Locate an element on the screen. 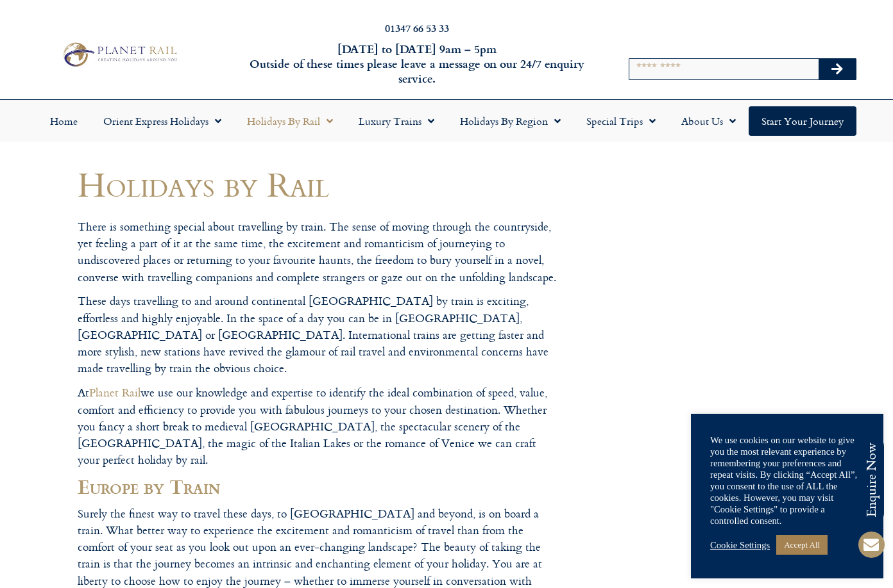 The image size is (893, 588). a: Accept All is located at coordinates (802, 544).